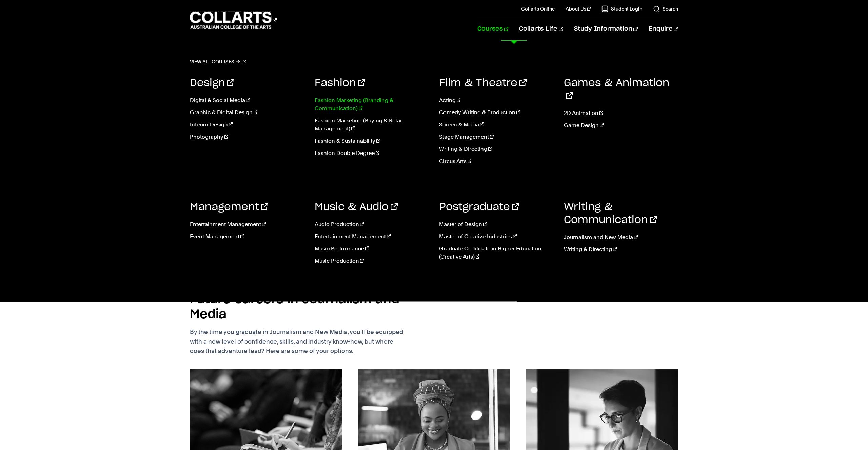 This screenshot has width=868, height=450. I want to click on a: Film & Theatre, so click(483, 83).